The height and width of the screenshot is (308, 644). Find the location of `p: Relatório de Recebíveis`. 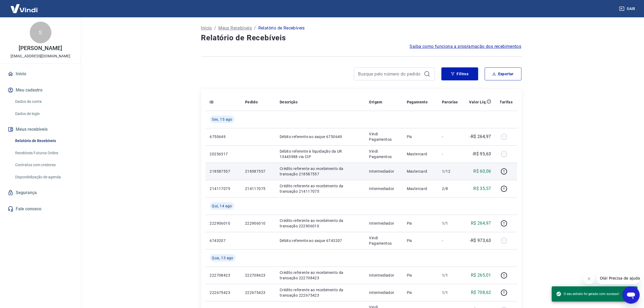

p: Relatório de Recebíveis is located at coordinates (282, 28).